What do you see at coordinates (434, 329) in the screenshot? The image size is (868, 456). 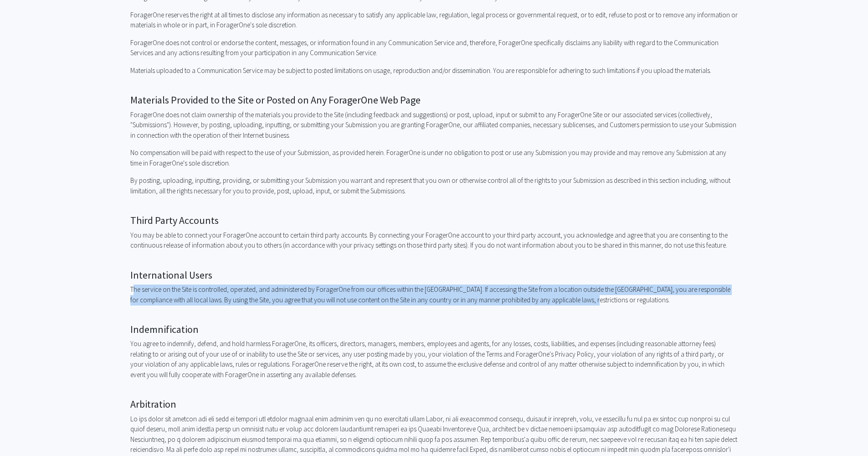 I see `h2: Indemnification` at bounding box center [434, 329].